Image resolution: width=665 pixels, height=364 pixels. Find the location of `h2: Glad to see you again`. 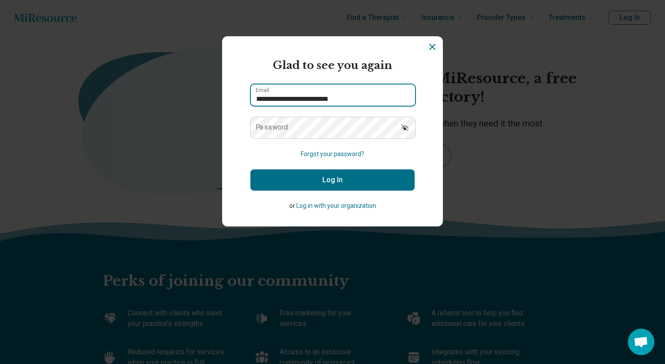

h2: Glad to see you again is located at coordinates (333, 65).